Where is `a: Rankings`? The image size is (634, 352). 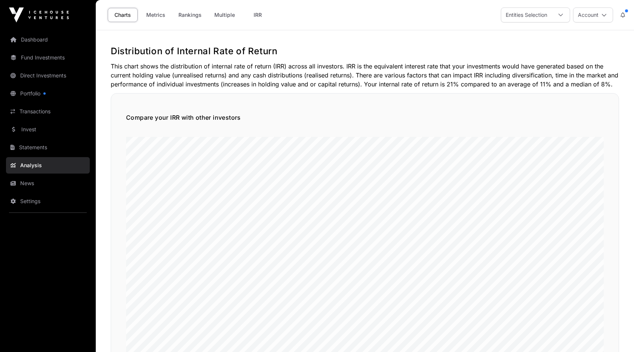
a: Rankings is located at coordinates (190, 15).